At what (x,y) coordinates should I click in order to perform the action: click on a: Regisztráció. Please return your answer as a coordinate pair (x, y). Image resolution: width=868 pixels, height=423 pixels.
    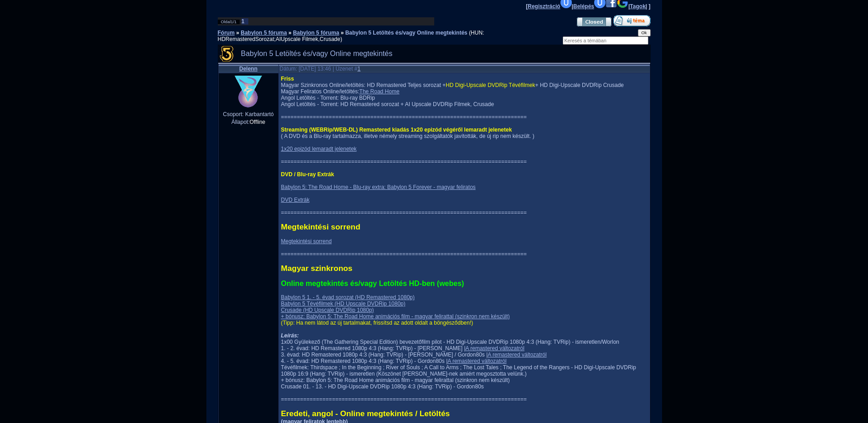
    Looking at the image, I should click on (550, 7).